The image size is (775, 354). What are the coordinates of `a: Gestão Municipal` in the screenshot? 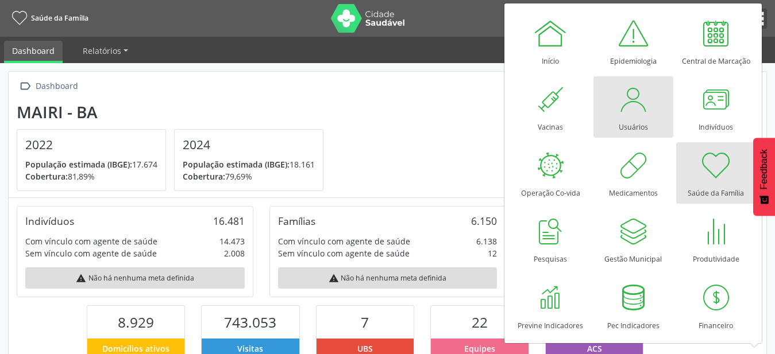 It's located at (633, 239).